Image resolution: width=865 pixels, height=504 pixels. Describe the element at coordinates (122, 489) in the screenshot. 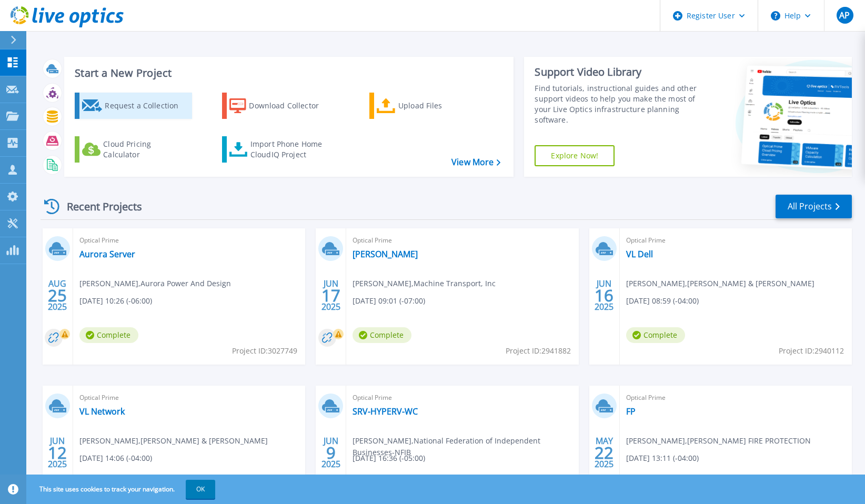

I see `span: This site uses cookies to track your navigation.` at that location.